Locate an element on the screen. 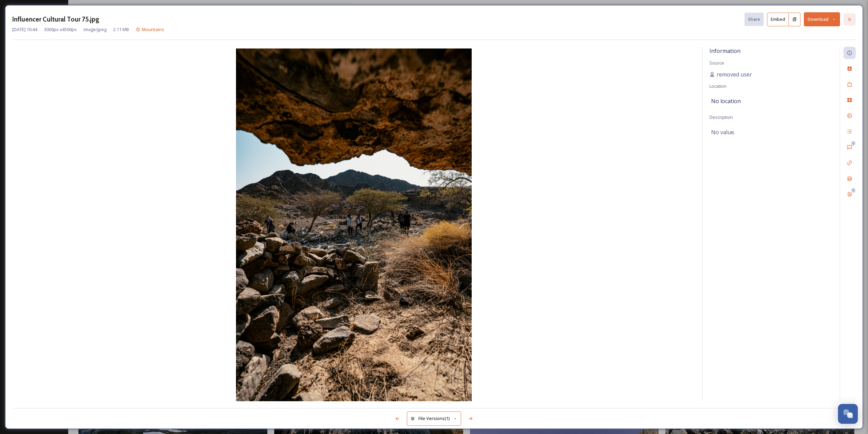  button: Embed is located at coordinates (778, 19).